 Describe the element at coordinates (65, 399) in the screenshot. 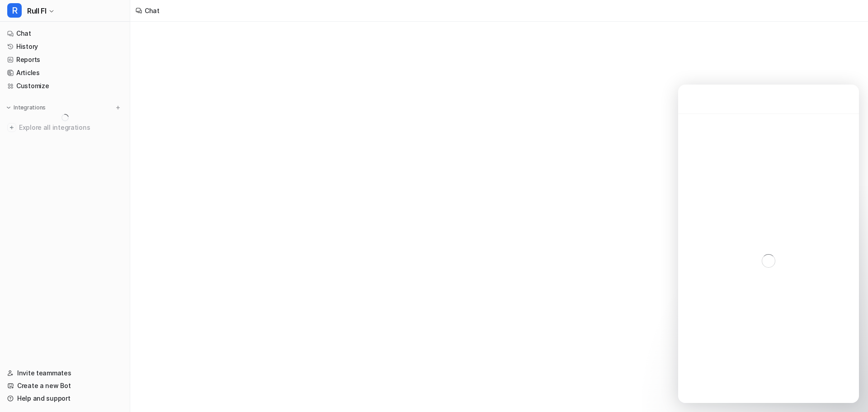

I see `a: Help and support` at that location.